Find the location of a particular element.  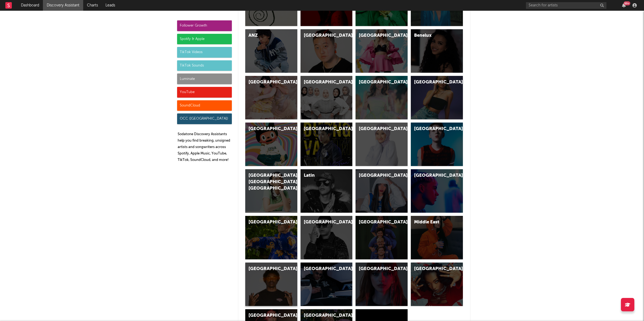

div: Latin is located at coordinates (322, 176).